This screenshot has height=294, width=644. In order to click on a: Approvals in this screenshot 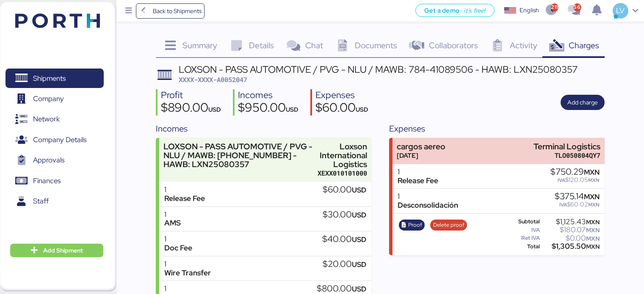, I will do `click(55, 160)`.